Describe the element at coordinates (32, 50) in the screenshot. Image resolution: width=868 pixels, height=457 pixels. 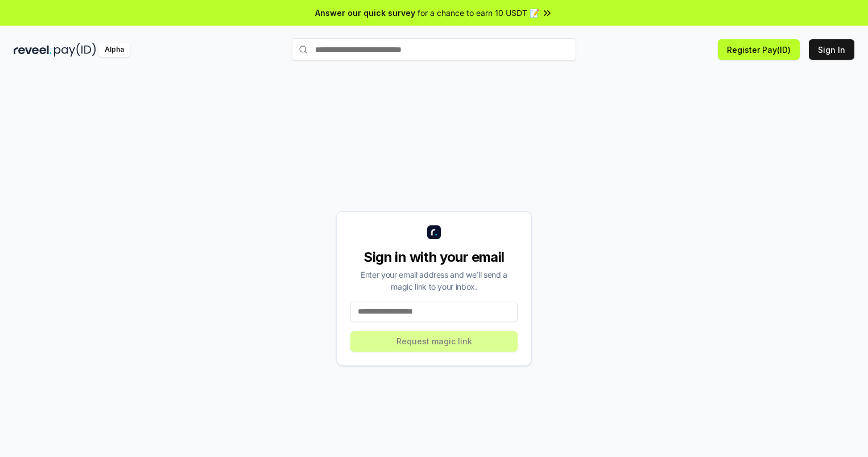
I see `img: reveel_dark` at that location.